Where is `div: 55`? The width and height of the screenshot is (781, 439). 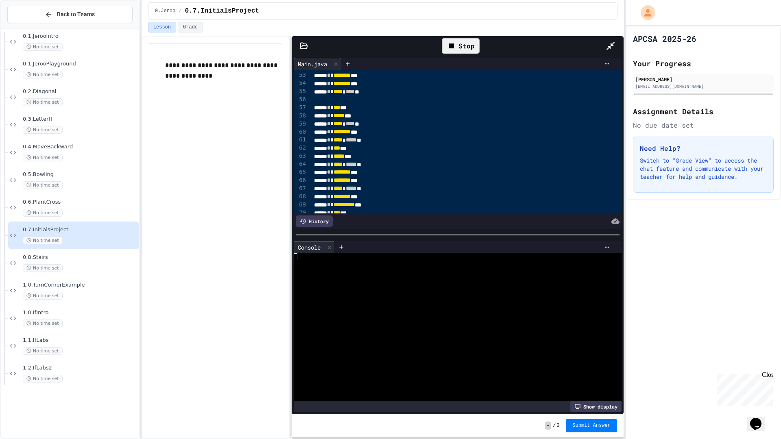
div: 55 is located at coordinates (300, 91).